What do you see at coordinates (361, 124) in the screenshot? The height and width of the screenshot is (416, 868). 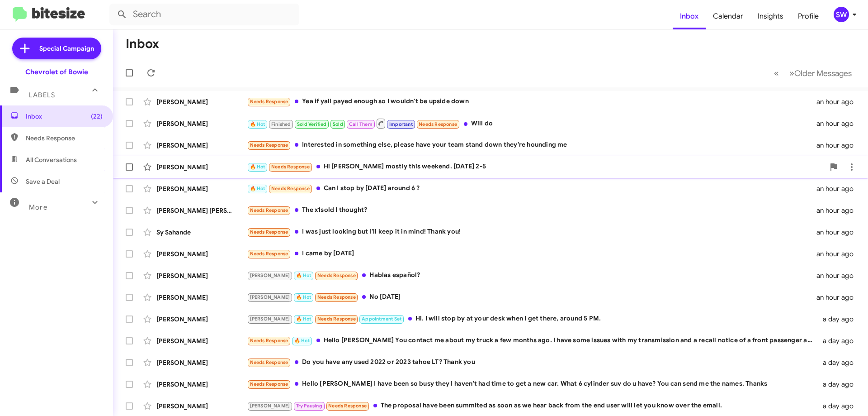 I see `span: Call Them` at bounding box center [361, 124].